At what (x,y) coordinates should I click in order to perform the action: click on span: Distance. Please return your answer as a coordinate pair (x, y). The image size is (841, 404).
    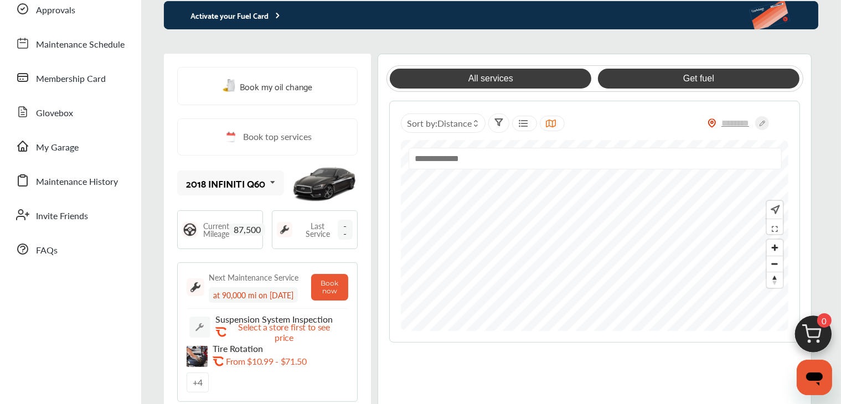
    Looking at the image, I should click on (455, 123).